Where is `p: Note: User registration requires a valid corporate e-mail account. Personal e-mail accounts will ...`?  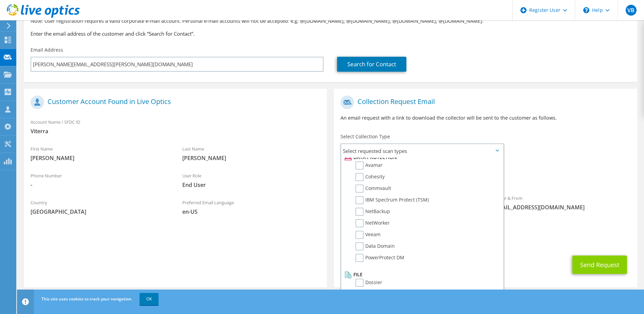
p: Note: User registration requires a valid corporate e-mail account. Personal e-mail accounts will ... is located at coordinates (330, 21).